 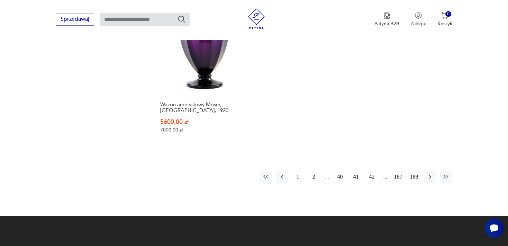 What do you see at coordinates (419, 24) in the screenshot?
I see `p: Zaloguj` at bounding box center [419, 24].